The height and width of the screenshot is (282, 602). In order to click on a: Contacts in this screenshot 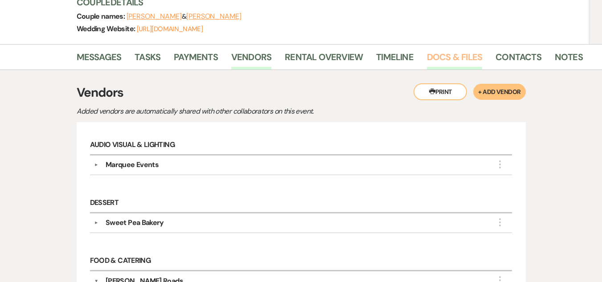, I will do `click(518, 60)`.